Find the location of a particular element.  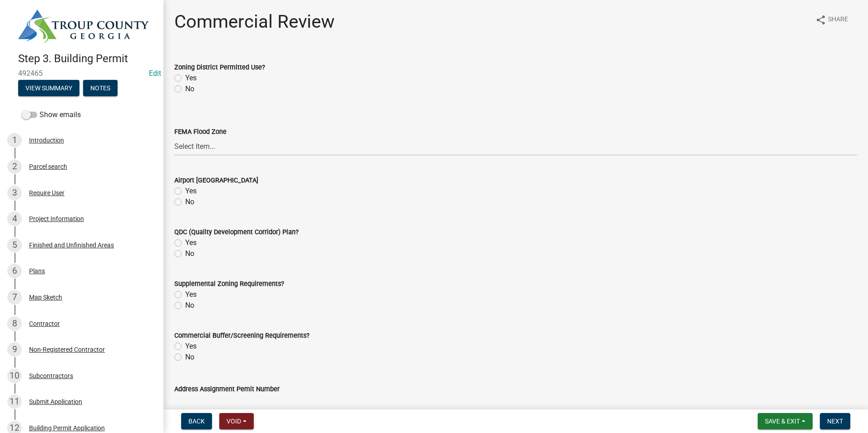

div: 11 is located at coordinates (14, 402).